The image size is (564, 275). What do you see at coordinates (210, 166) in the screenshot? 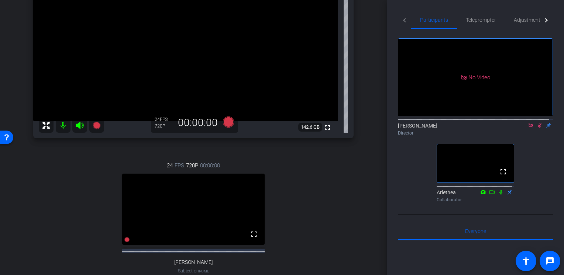
I see `span: 00:00:00` at bounding box center [210, 166].